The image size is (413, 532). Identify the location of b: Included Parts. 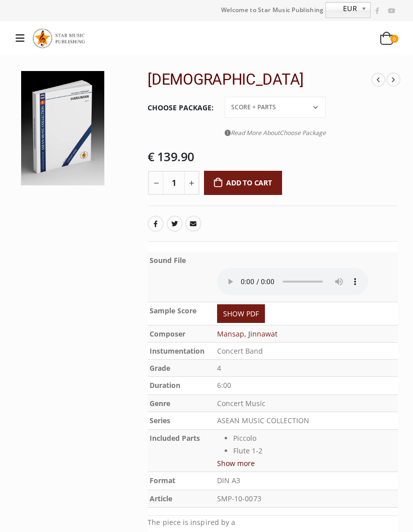
(175, 438).